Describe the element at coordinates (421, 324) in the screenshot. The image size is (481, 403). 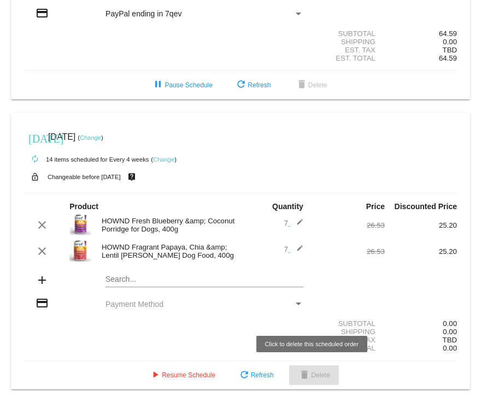
I see `div: 0.00` at that location.